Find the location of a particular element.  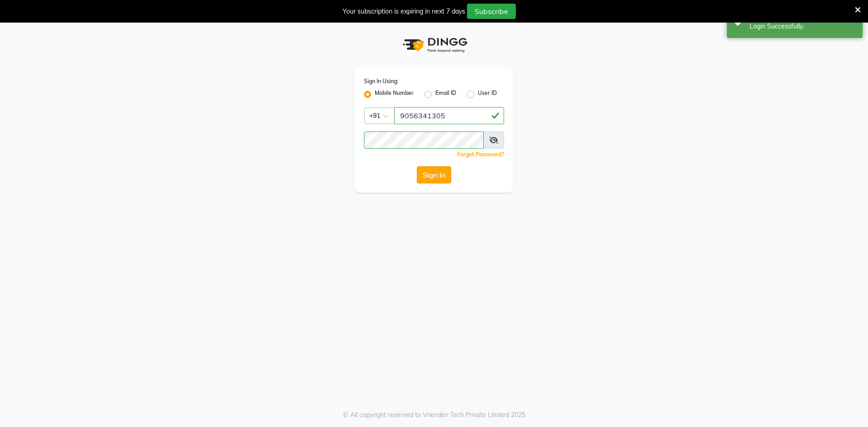

label: User ID is located at coordinates (488, 95).